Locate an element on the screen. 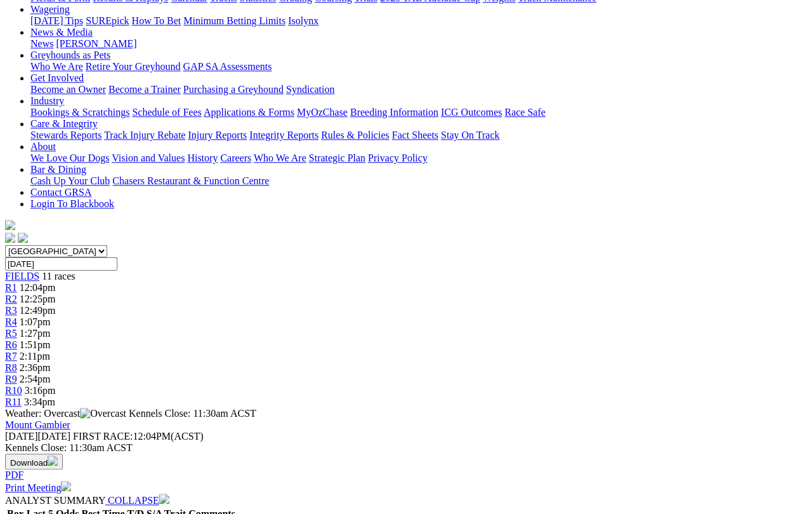 The height and width of the screenshot is (514, 812). span: 2:11pm is located at coordinates (35, 355).